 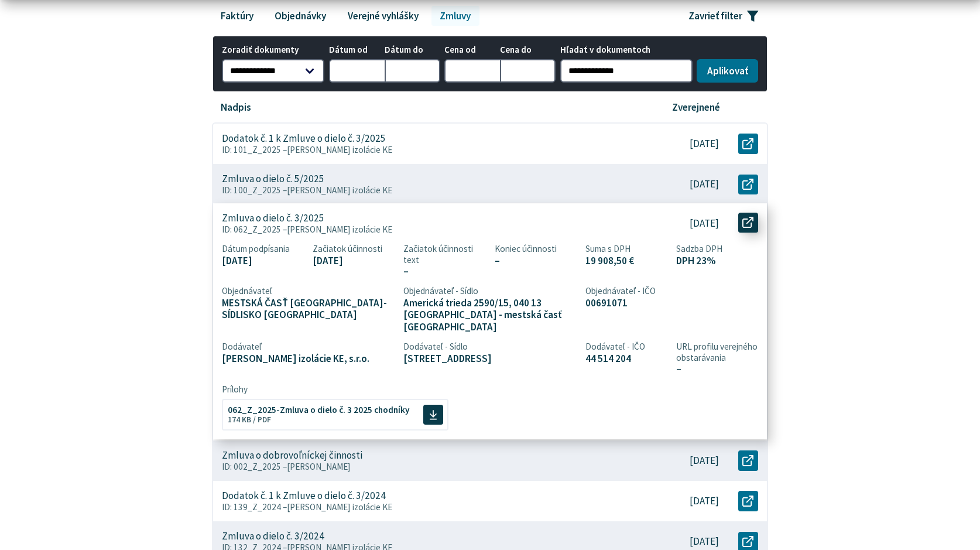 I want to click on span: Suma s DPH, so click(x=626, y=249).